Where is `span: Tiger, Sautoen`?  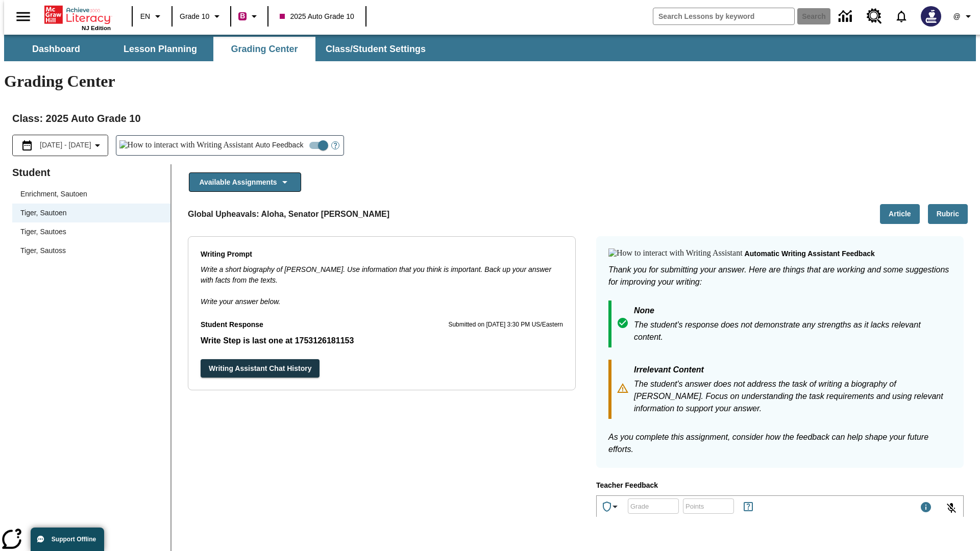
span: Tiger, Sautoen is located at coordinates (92, 213).